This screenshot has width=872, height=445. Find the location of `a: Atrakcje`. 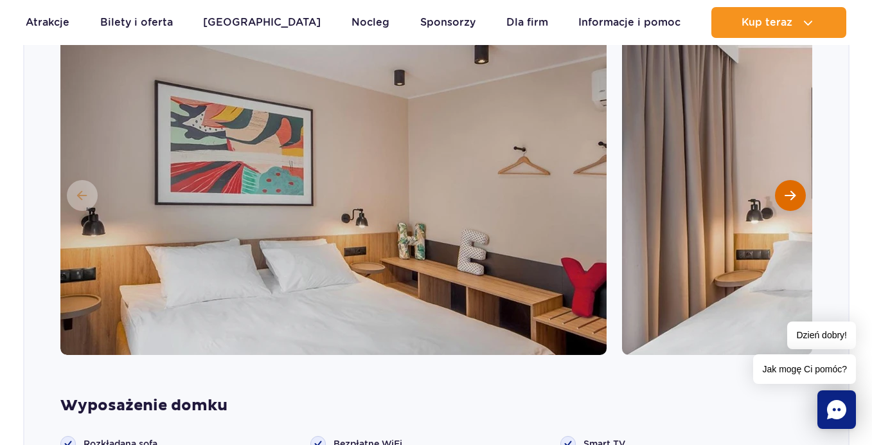

a: Atrakcje is located at coordinates (48, 23).